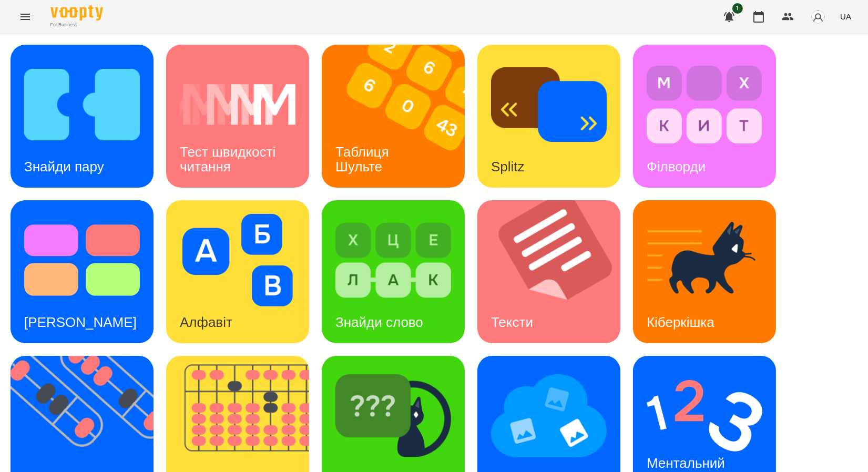 The width and height of the screenshot is (868, 472). I want to click on h3: Філворди, so click(676, 166).